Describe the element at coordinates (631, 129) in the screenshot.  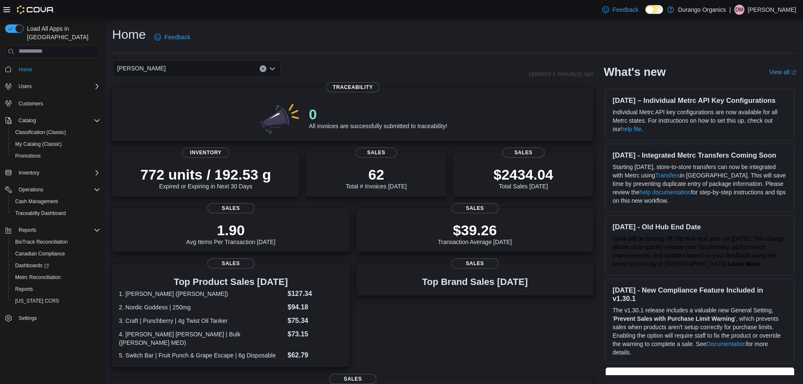
I see `a: help file` at that location.